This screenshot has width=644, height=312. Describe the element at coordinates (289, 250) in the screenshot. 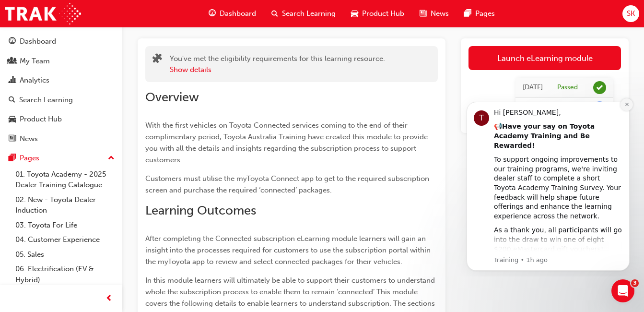

I see `span: After completing the Connected subscription eLearning module learners will gain an insight into t...` at that location.